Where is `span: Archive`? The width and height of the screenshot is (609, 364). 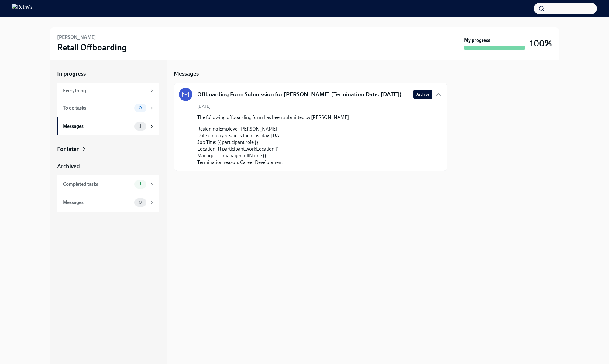 span: Archive is located at coordinates (422, 95).